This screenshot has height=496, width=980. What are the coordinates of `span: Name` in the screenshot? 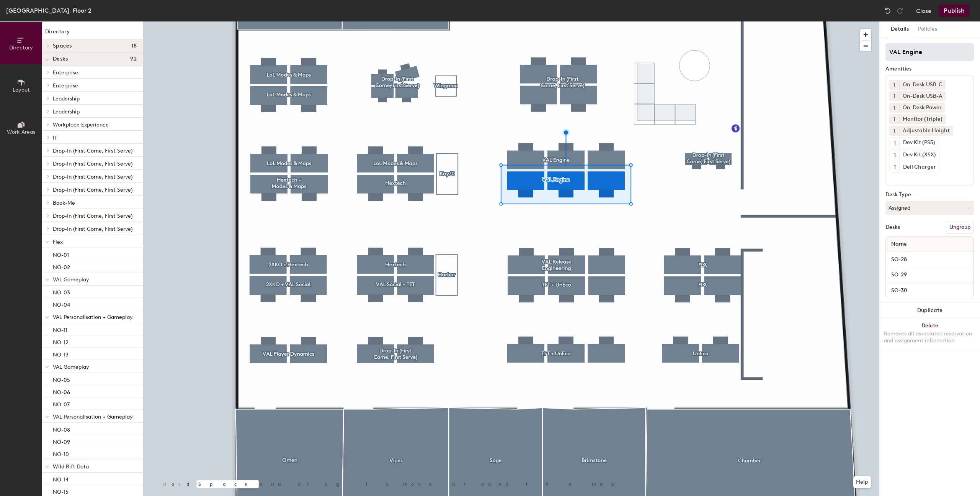 It's located at (899, 244).